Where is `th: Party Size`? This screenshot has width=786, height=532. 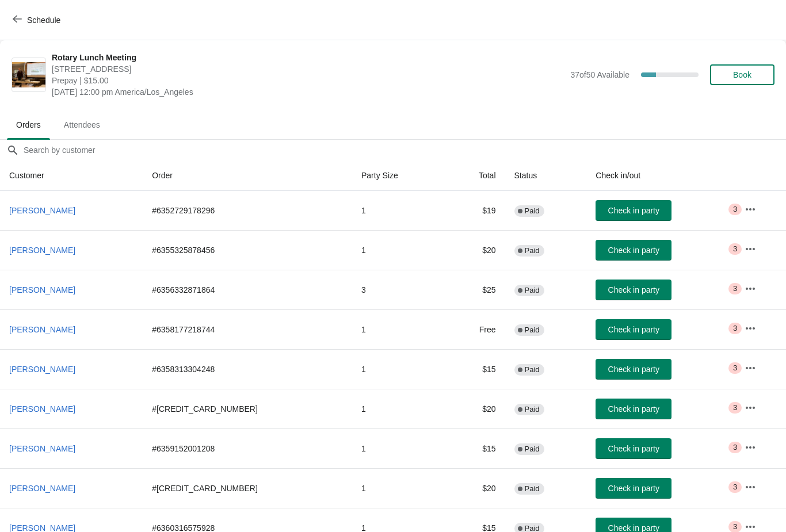 th: Party Size is located at coordinates (399, 175).